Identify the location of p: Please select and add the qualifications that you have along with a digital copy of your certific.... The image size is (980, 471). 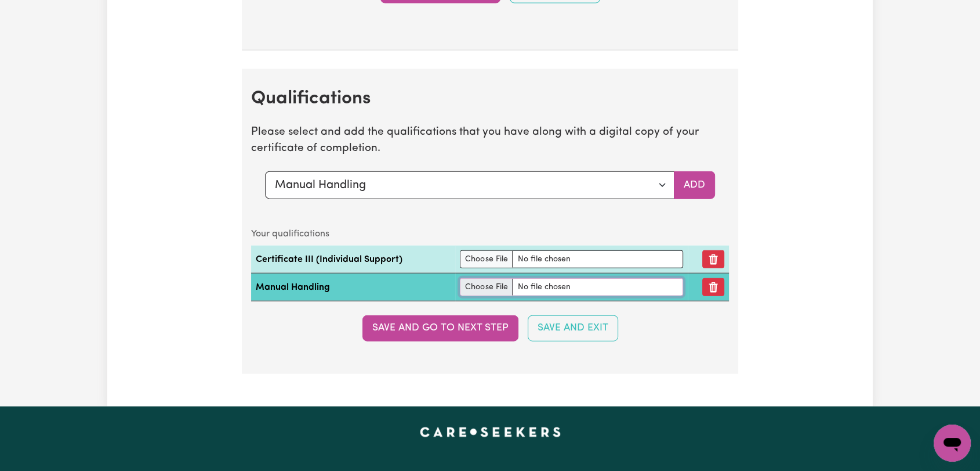
(490, 141).